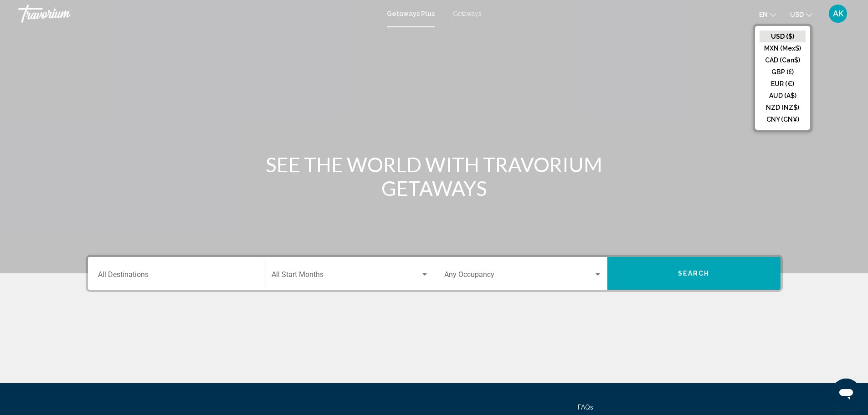  Describe the element at coordinates (763, 15) in the screenshot. I see `span: en` at that location.